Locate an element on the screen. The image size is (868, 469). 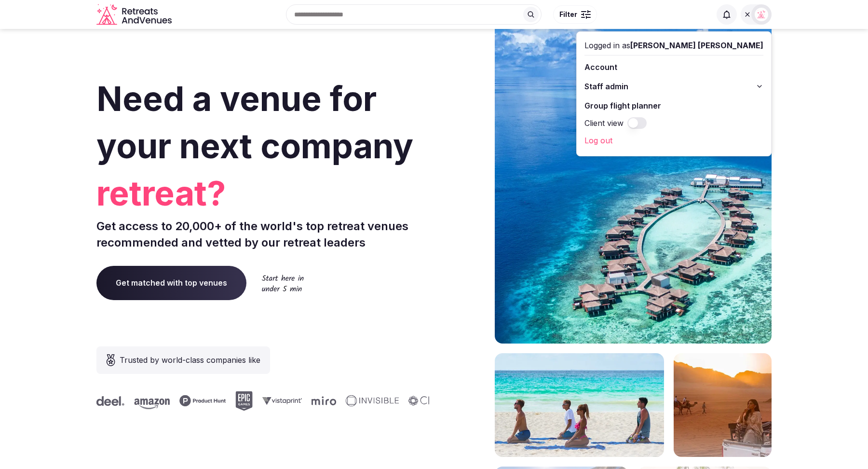
span: Need a venue for your next company is located at coordinates (255, 122).